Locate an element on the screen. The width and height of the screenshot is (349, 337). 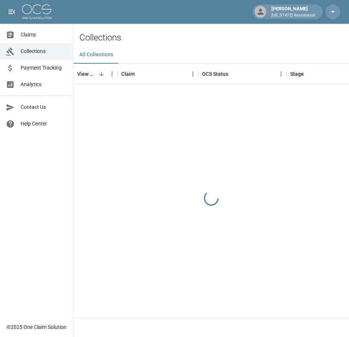
span: Claims is located at coordinates (44, 35).